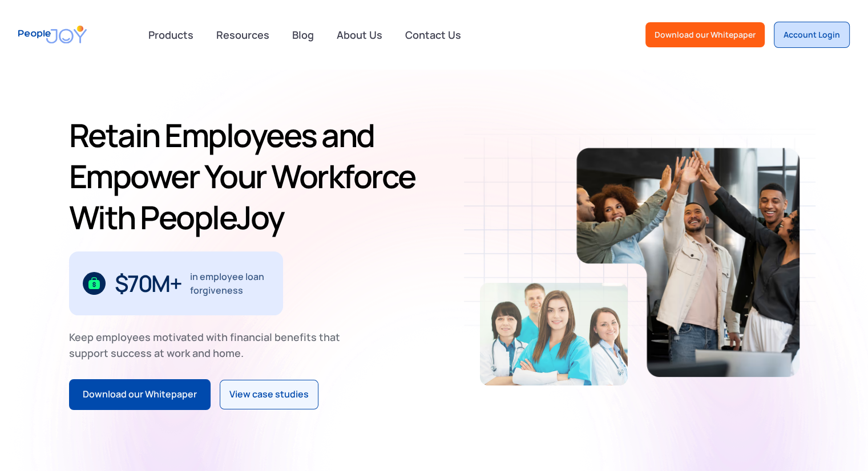  I want to click on div: 1 / 3, so click(176, 283).